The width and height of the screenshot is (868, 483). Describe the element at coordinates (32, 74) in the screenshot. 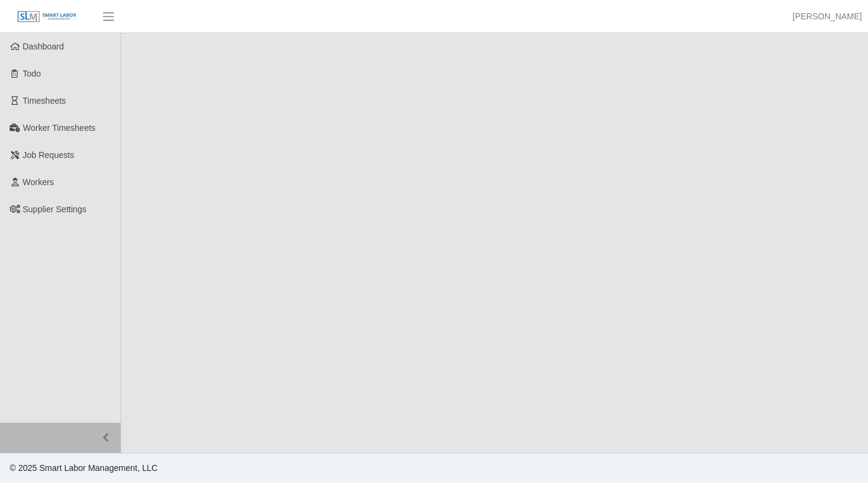

I see `span: Todo` at that location.